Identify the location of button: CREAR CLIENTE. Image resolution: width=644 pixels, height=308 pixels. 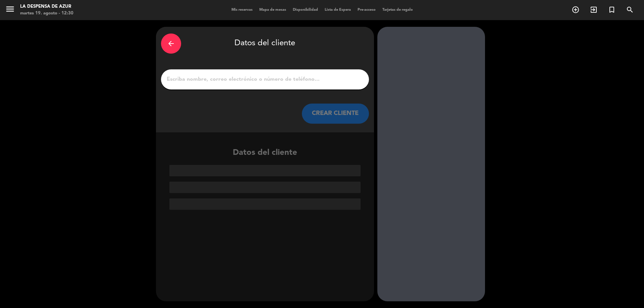
(336, 113).